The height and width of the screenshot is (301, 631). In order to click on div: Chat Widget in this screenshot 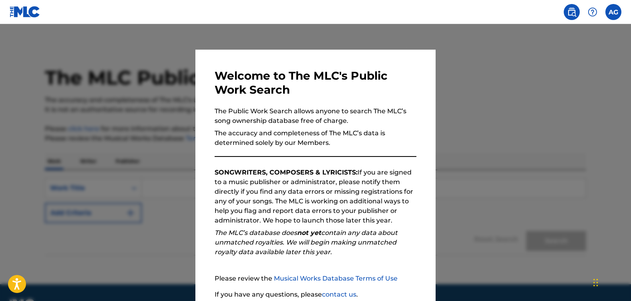, I will do `click(611, 282)`.